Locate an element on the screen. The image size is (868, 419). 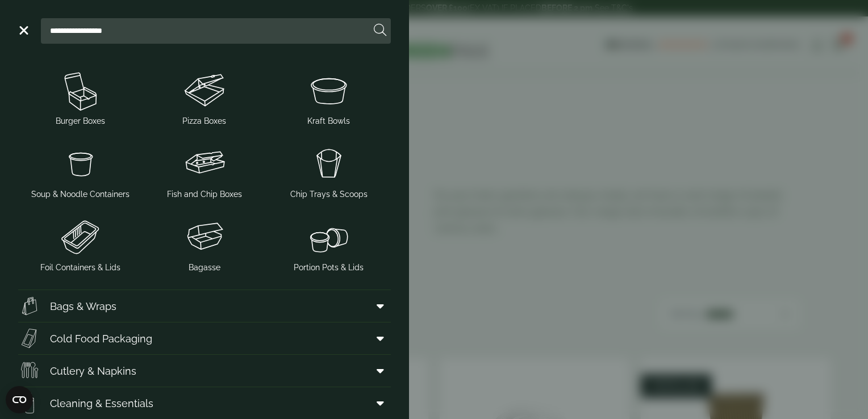
button: Open CMP widget is located at coordinates (20, 399).